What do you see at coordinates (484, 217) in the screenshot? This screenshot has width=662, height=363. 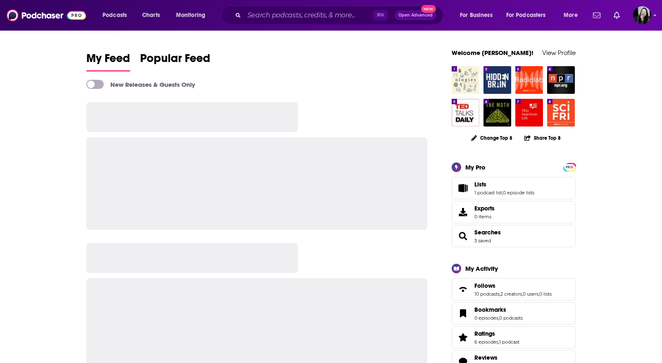 I see `span: 0 items` at bounding box center [484, 217].